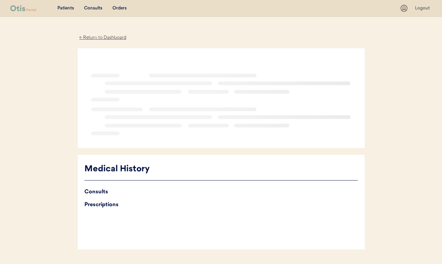 The height and width of the screenshot is (264, 442). What do you see at coordinates (221, 205) in the screenshot?
I see `div: Prescriptions` at bounding box center [221, 205].